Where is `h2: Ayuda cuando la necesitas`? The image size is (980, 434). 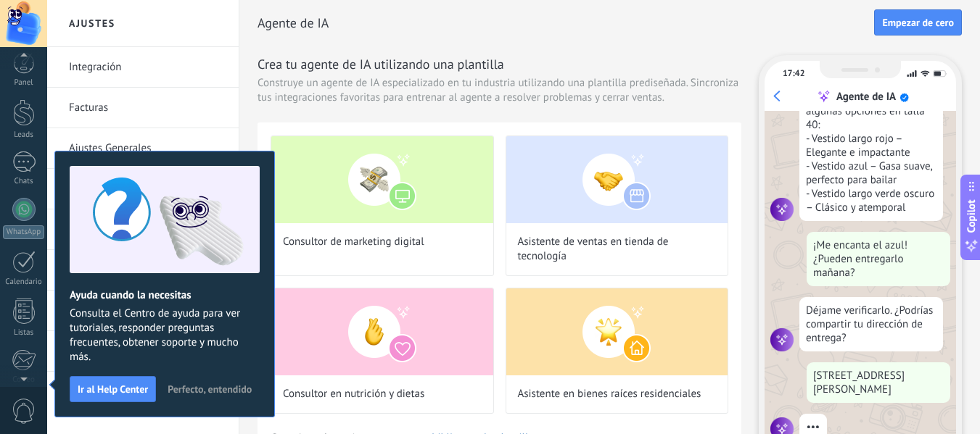
h2: Ayuda cuando la necesitas is located at coordinates (165, 295).